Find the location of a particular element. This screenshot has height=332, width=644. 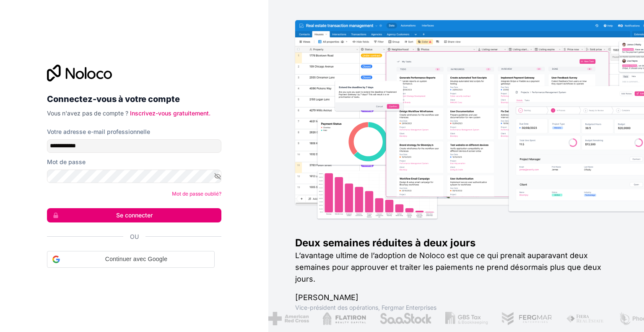

font: Ou is located at coordinates (134, 237).